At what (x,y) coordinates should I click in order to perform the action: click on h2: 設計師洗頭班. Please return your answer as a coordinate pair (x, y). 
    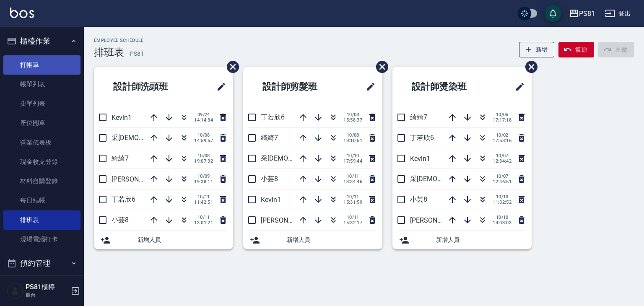
    Looking at the image, I should click on (148, 87).